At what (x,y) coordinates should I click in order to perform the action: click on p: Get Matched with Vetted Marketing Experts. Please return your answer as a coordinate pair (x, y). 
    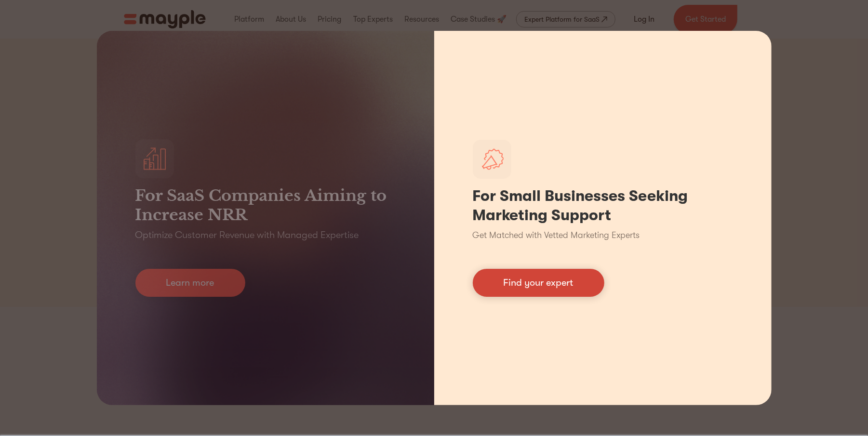
    Looking at the image, I should click on (556, 235).